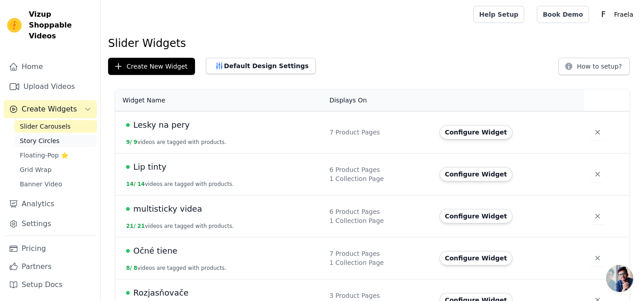 This screenshot has height=301, width=644. I want to click on a: Story Circles, so click(55, 141).